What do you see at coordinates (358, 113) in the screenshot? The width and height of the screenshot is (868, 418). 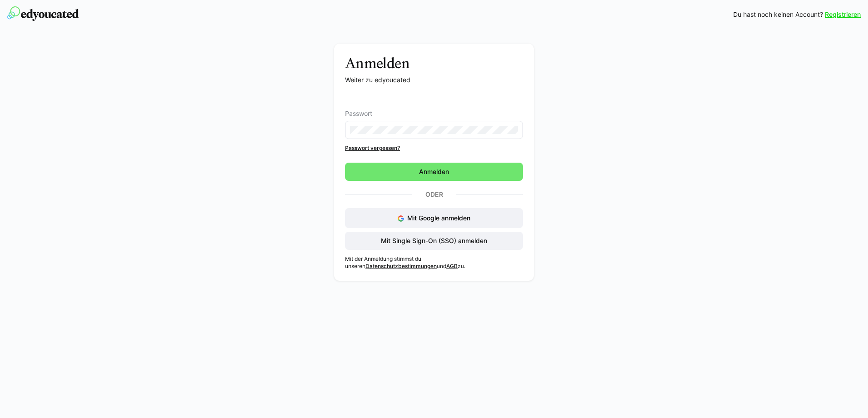 I see `span: Passwort` at bounding box center [358, 113].